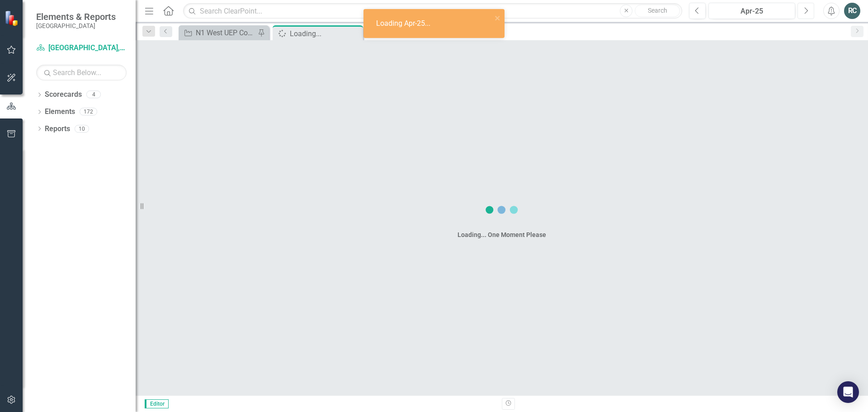  I want to click on span: Editor, so click(157, 404).